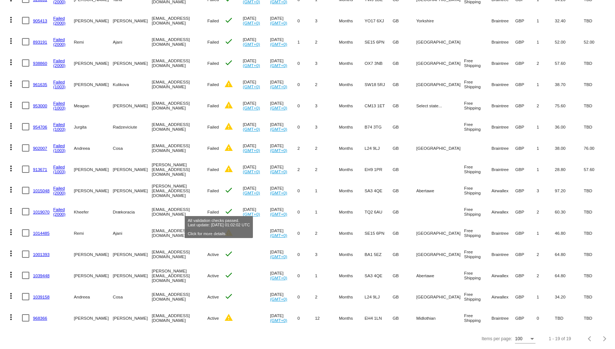 The width and height of the screenshot is (615, 349). Describe the element at coordinates (93, 297) in the screenshot. I see `mat-cell: Andreea` at that location.